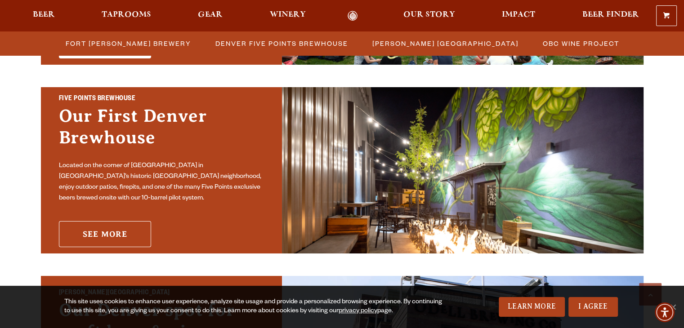 The image size is (684, 328). I want to click on a: Scroll to top, so click(650, 294).